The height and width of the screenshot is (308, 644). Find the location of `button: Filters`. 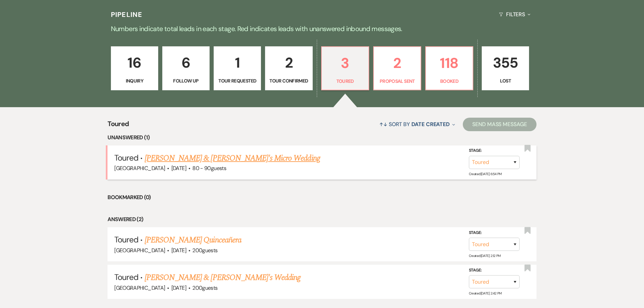

button: Filters is located at coordinates (514, 14).